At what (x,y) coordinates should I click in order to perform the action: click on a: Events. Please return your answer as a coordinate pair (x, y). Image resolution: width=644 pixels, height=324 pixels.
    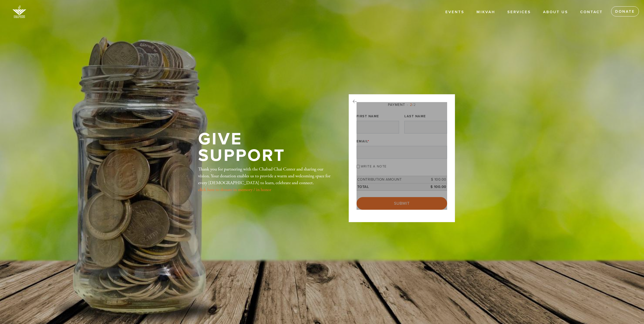
    Looking at the image, I should click on (455, 12).